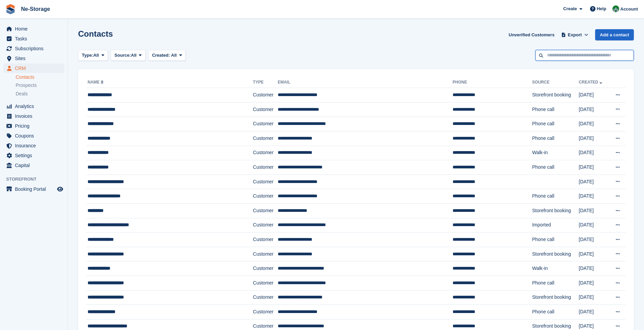  What do you see at coordinates (39, 77) in the screenshot?
I see `a: Contacts` at bounding box center [39, 77].